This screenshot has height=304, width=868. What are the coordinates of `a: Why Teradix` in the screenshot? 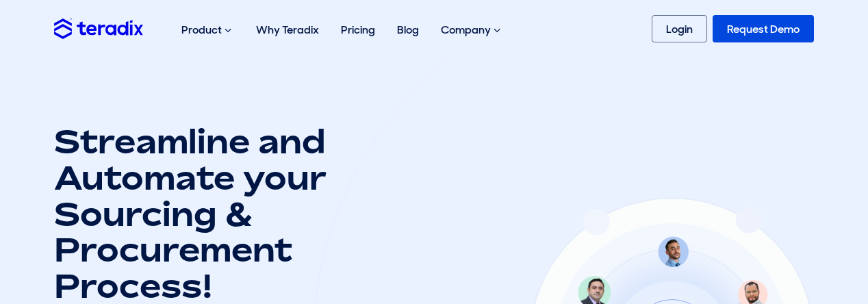 It's located at (288, 29).